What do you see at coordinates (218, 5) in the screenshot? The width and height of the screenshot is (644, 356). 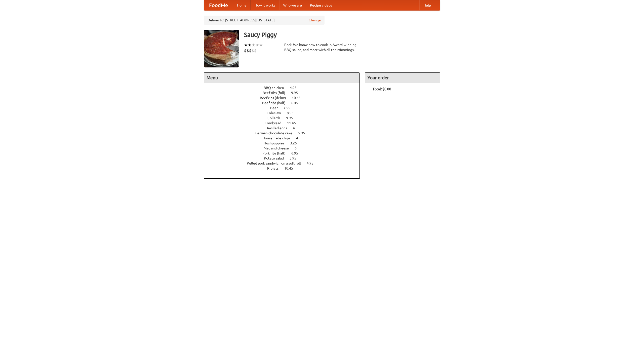 I see `a: FoodMe` at bounding box center [218, 5].